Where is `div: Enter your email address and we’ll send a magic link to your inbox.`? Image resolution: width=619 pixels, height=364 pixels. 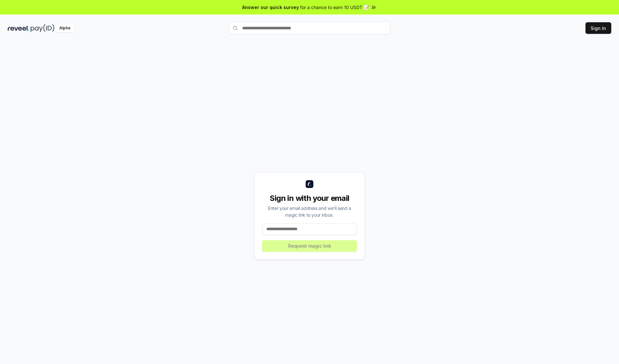 div: Enter your email address and we’ll send a magic link to your inbox. is located at coordinates (309, 211).